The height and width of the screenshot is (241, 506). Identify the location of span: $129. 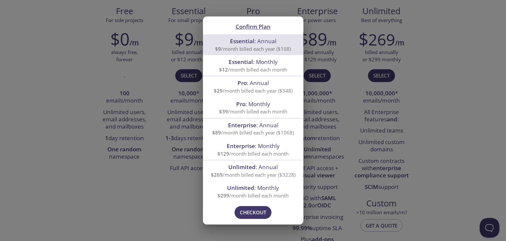
(223, 154).